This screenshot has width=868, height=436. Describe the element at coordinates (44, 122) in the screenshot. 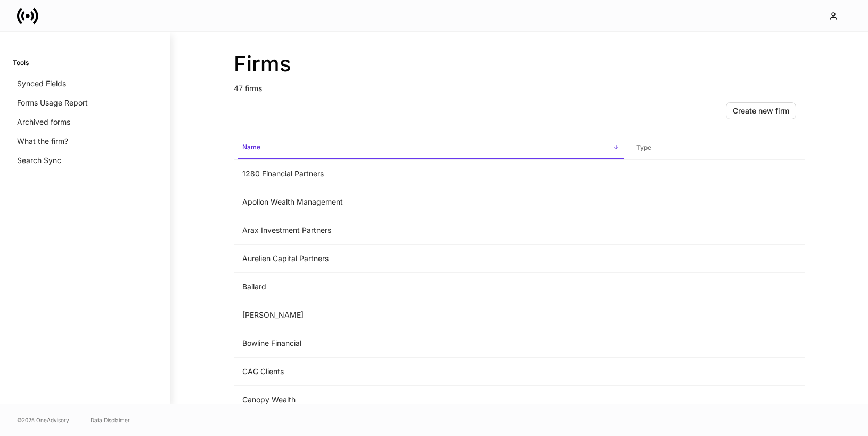

I see `p: Archived forms` at that location.